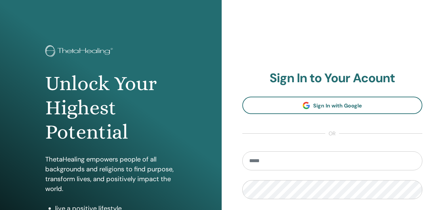 The width and height of the screenshot is (443, 210). Describe the element at coordinates (333, 78) in the screenshot. I see `h2: Sign In to Your Acount` at that location.